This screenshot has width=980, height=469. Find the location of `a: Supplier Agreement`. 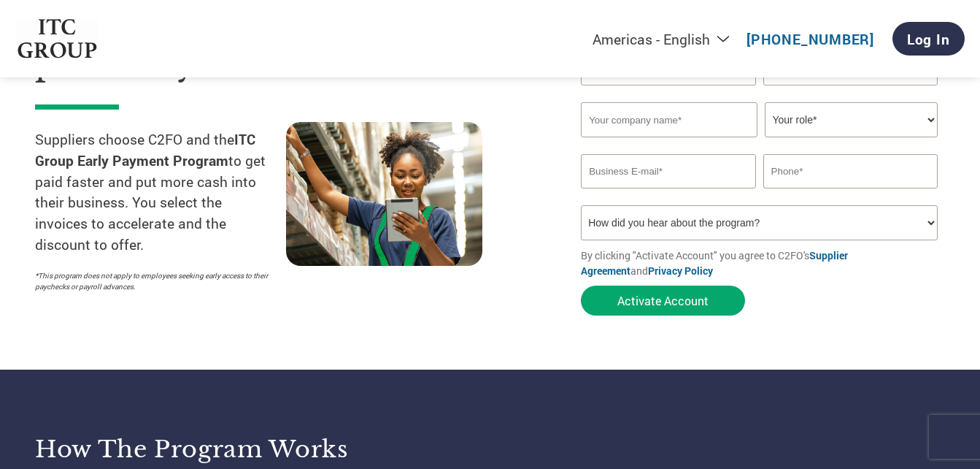

a: Supplier Agreement is located at coordinates (714, 263).